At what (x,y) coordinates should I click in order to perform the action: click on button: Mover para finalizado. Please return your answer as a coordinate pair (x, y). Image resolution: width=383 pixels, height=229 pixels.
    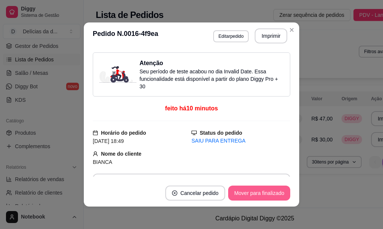
    Looking at the image, I should click on (259, 193).